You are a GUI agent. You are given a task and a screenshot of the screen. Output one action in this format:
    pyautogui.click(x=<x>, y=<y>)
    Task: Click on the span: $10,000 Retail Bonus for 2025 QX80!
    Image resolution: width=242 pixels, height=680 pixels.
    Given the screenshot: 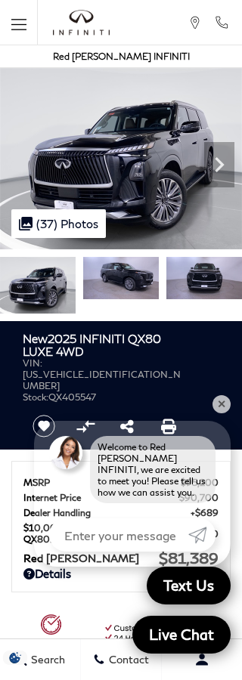 What is the action you would take?
    pyautogui.click(x=100, y=533)
    